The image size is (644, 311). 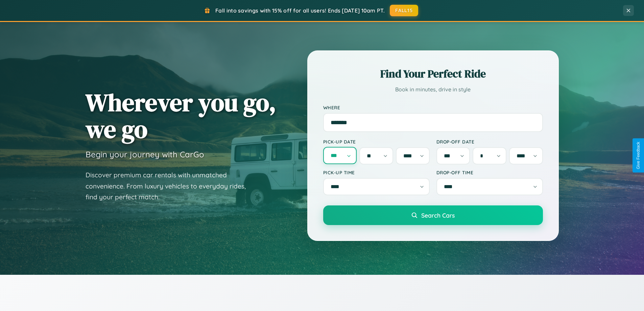 I want to click on p: Book in minutes, drive in style, so click(x=433, y=89).